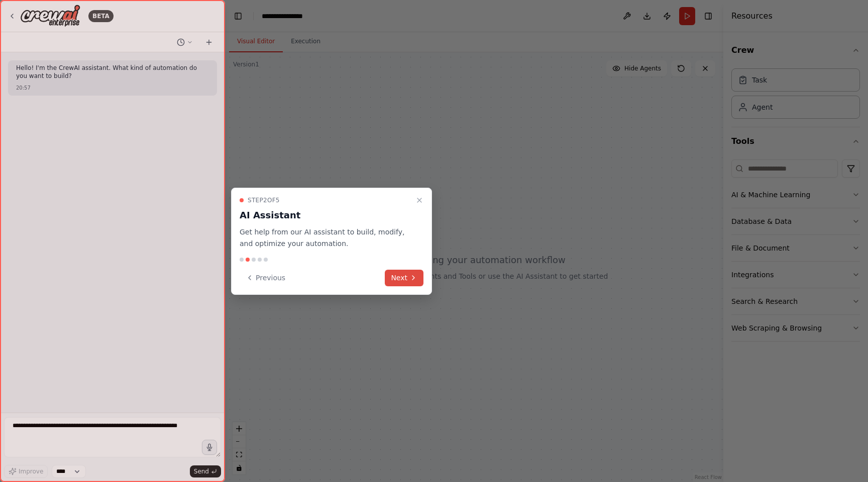 This screenshot has height=482, width=868. I want to click on span: Step 2 of 5, so click(264, 200).